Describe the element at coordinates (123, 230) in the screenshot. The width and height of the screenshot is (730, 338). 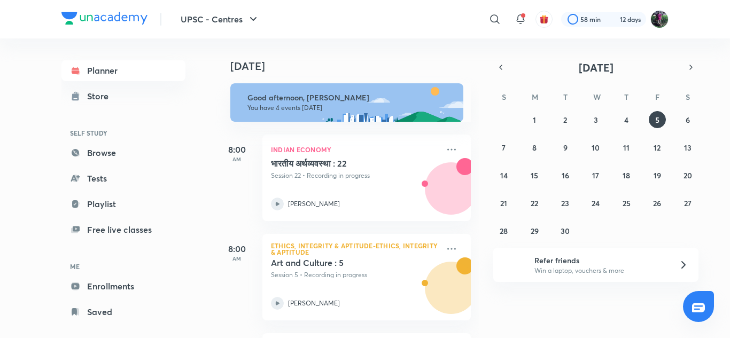
I see `a: Free live classes` at that location.